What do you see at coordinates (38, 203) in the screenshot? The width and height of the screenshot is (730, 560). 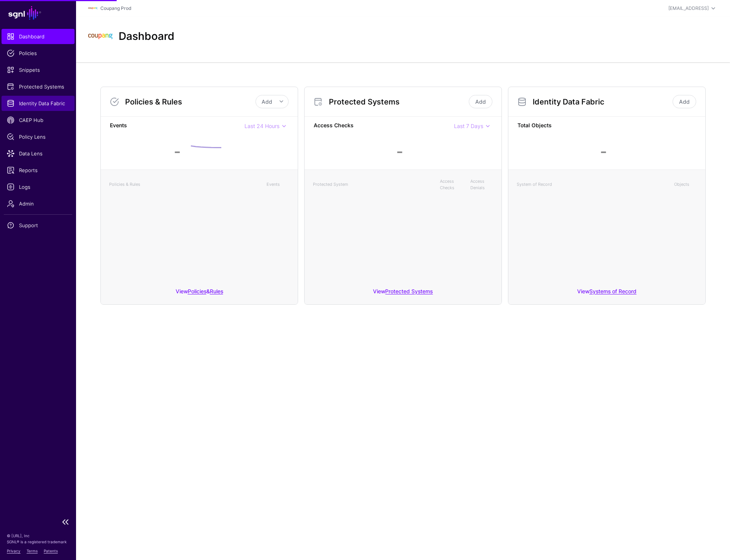 I see `a: Admin` at bounding box center [38, 203].